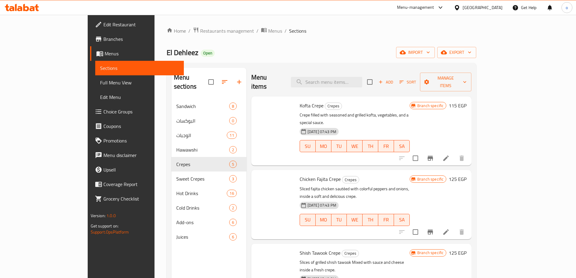  Describe the element at coordinates (355, 220) in the screenshot. I see `button: WE` at that location.